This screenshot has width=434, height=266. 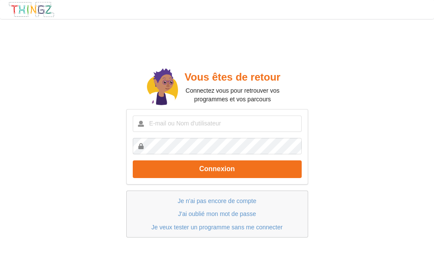 What do you see at coordinates (233, 95) in the screenshot?
I see `p: Connectez vous pour retrouver vos programmes et vos parcours` at bounding box center [233, 95].